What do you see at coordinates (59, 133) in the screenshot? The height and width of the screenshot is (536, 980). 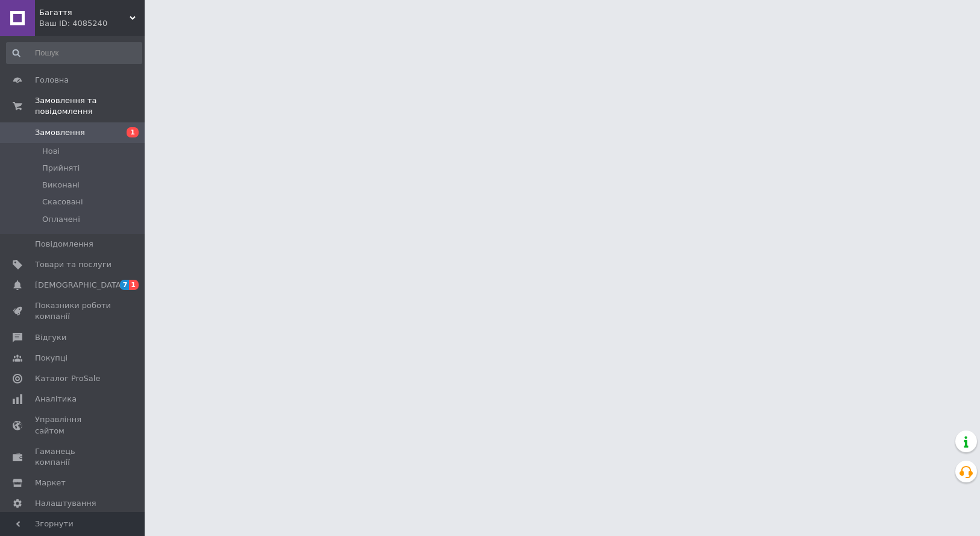 I see `span: Замовлення` at bounding box center [59, 133].